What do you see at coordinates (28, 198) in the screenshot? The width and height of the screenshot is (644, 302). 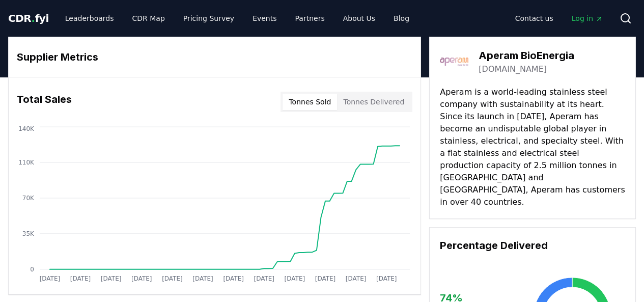 I see `tspan: 70K` at bounding box center [28, 198].